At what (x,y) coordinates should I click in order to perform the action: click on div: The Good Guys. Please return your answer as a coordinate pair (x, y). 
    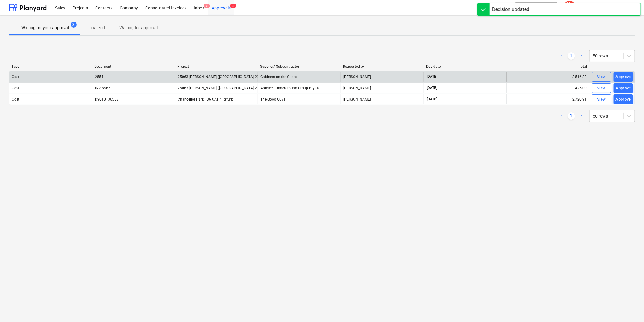
    Looking at the image, I should click on (299, 99).